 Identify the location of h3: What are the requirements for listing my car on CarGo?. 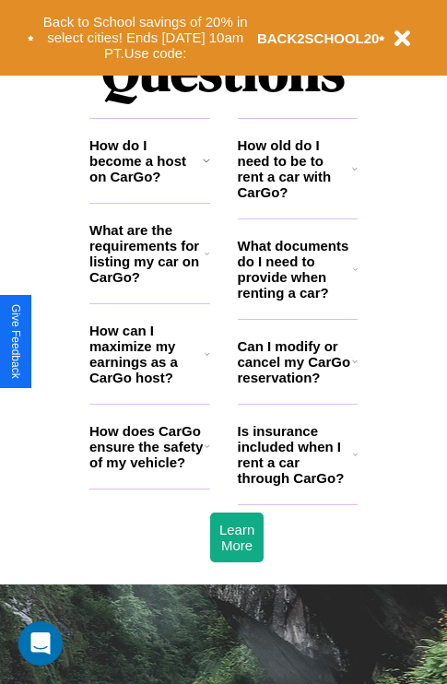
(147, 254).